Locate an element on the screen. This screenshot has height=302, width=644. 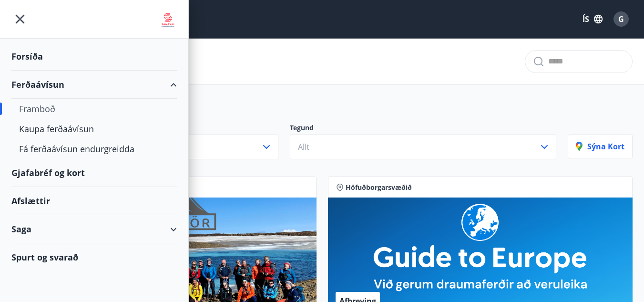
button: Sýna kort is located at coordinates (600, 146).